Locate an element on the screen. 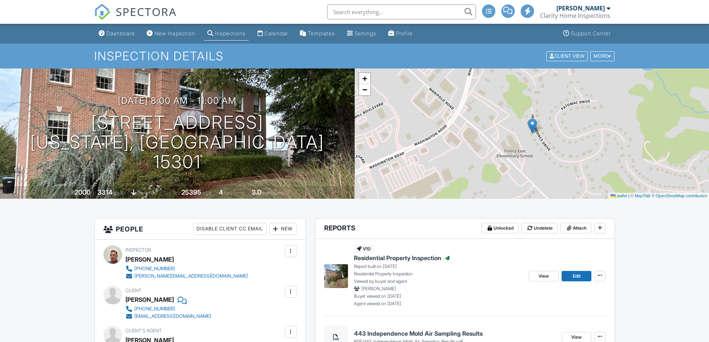 The image size is (709, 342). img: The Best Home Inspection Software - Spectora is located at coordinates (102, 12).